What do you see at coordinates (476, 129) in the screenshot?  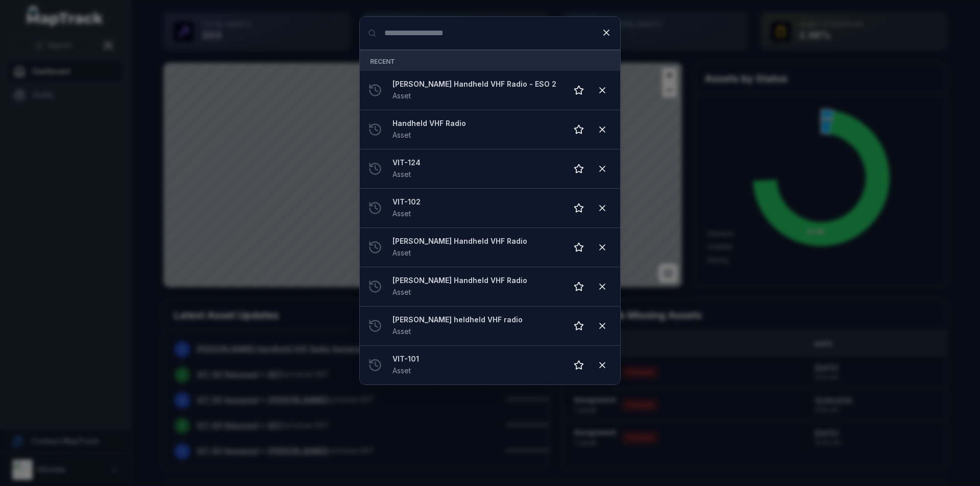 I see `a: Handheld VHF RadioAsset` at bounding box center [476, 129].